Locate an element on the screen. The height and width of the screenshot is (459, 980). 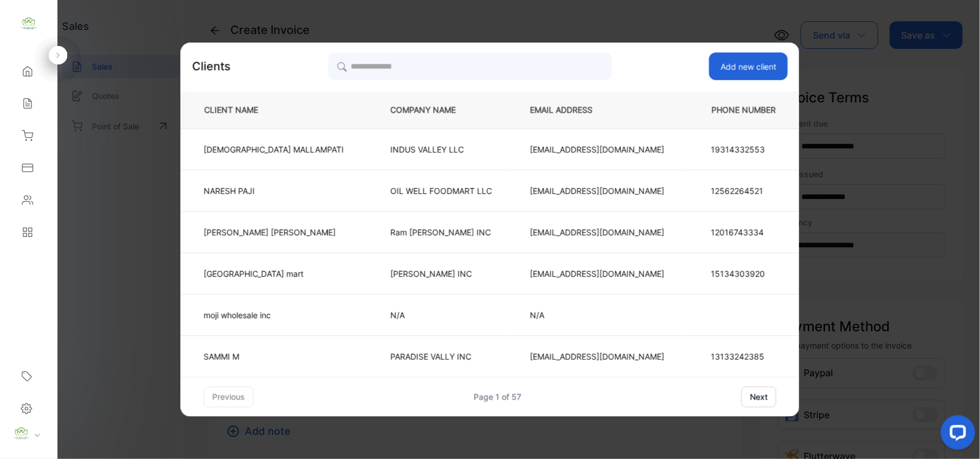
p: 12016743334 is located at coordinates (744, 232).